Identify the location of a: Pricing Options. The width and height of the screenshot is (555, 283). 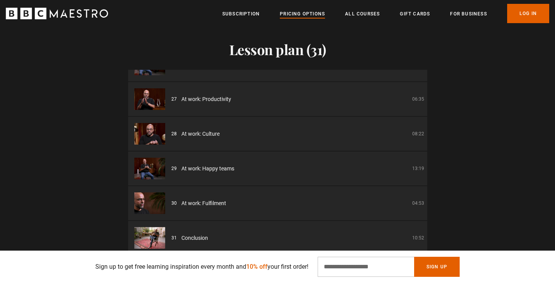
(302, 14).